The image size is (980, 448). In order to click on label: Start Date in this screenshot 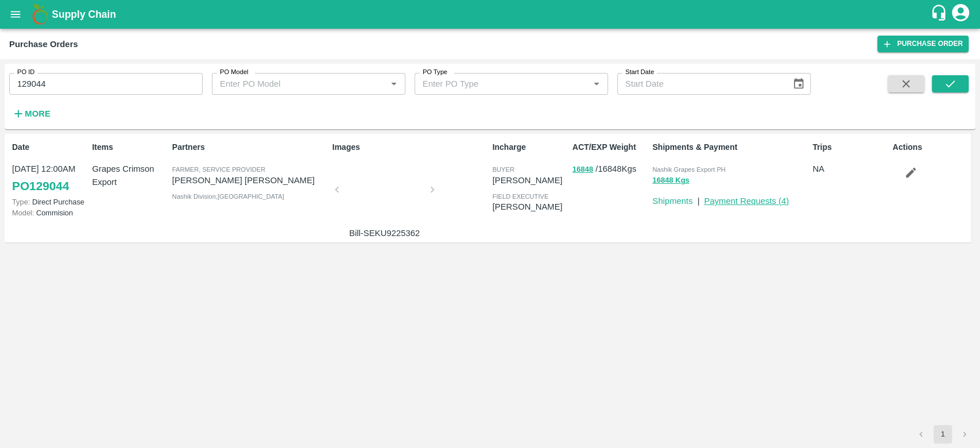, I will do `click(640, 72)`.